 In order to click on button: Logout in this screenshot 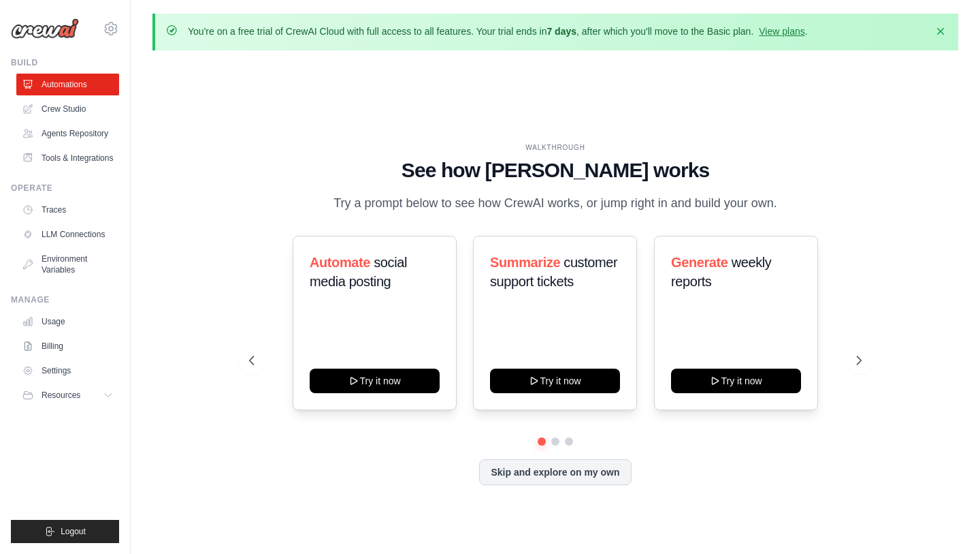, I will do `click(65, 532)`.